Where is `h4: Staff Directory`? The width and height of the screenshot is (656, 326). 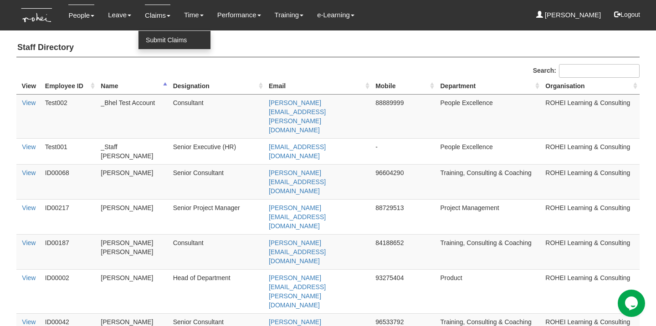 h4: Staff Directory is located at coordinates (328, 48).